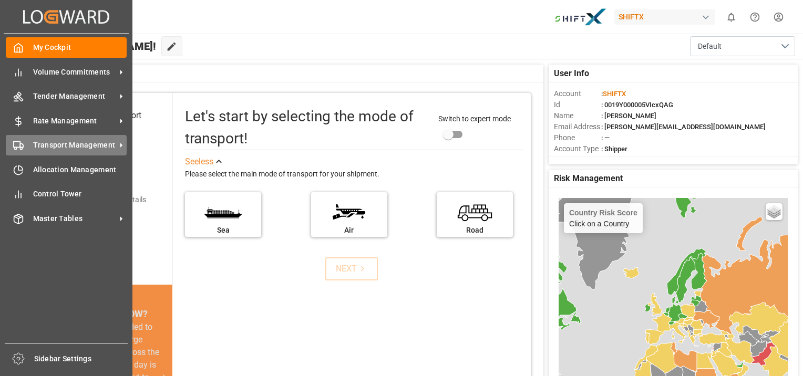 The width and height of the screenshot is (803, 376). Describe the element at coordinates (474, 230) in the screenshot. I see `div: Road` at that location.